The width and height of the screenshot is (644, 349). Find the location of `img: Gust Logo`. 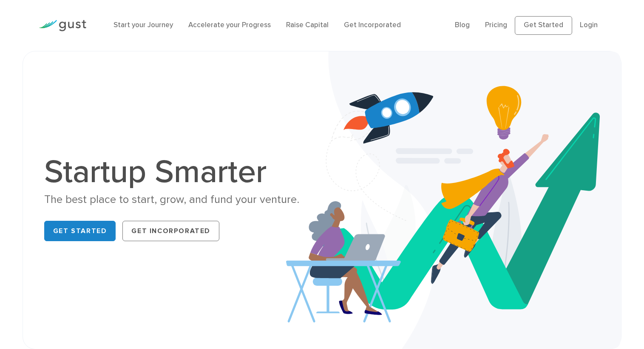

img: Gust Logo is located at coordinates (63, 26).